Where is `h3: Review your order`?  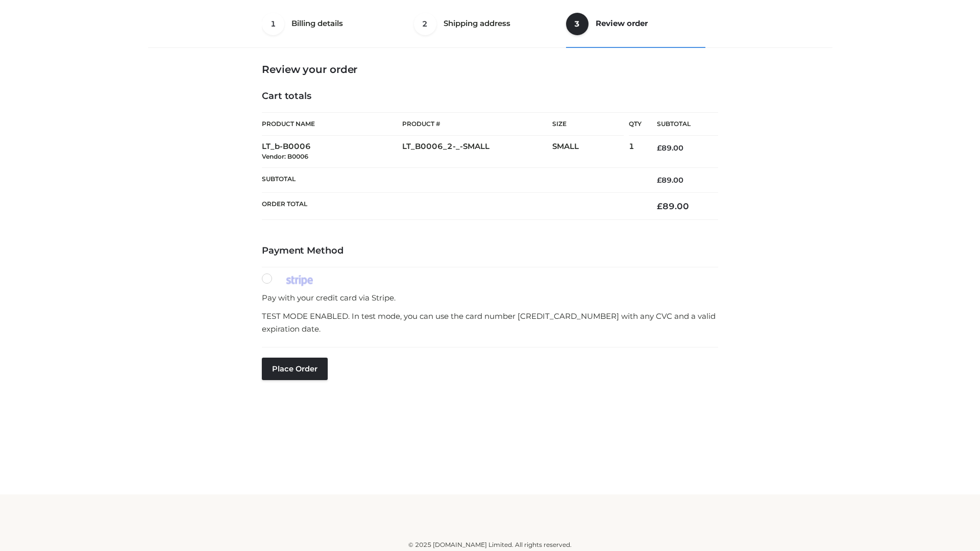
h3: Review your order is located at coordinates (490, 69).